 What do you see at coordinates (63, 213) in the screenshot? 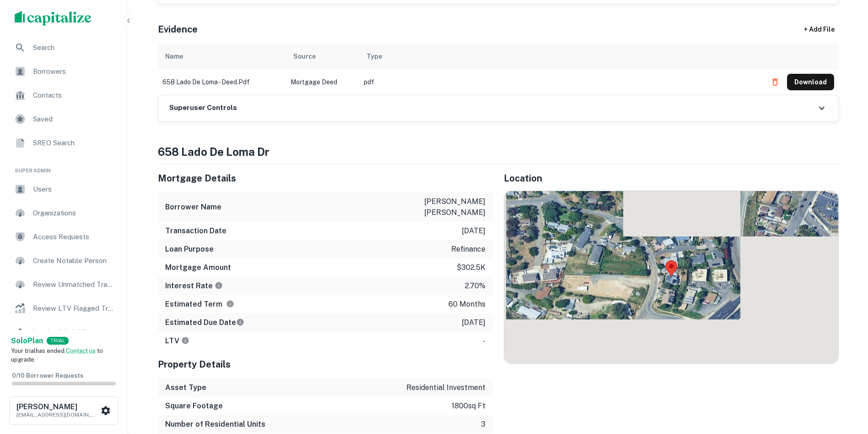
I see `a: Organizations` at bounding box center [63, 213].